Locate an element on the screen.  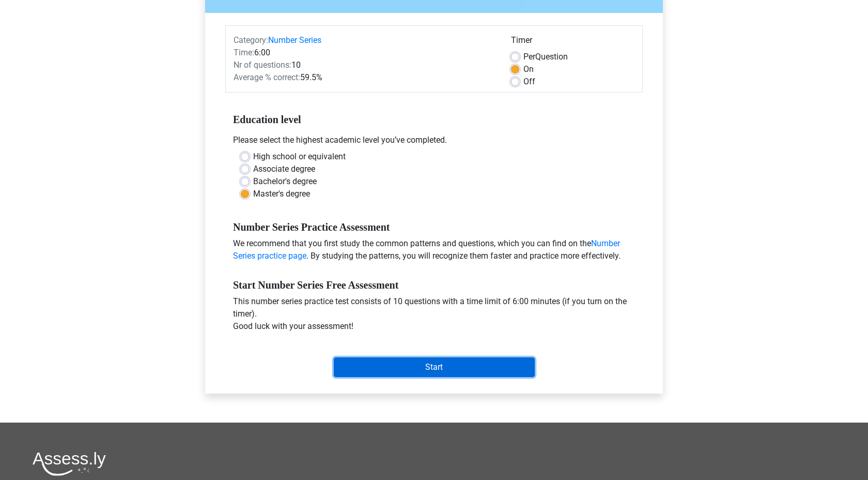
label: Off is located at coordinates (529, 81).